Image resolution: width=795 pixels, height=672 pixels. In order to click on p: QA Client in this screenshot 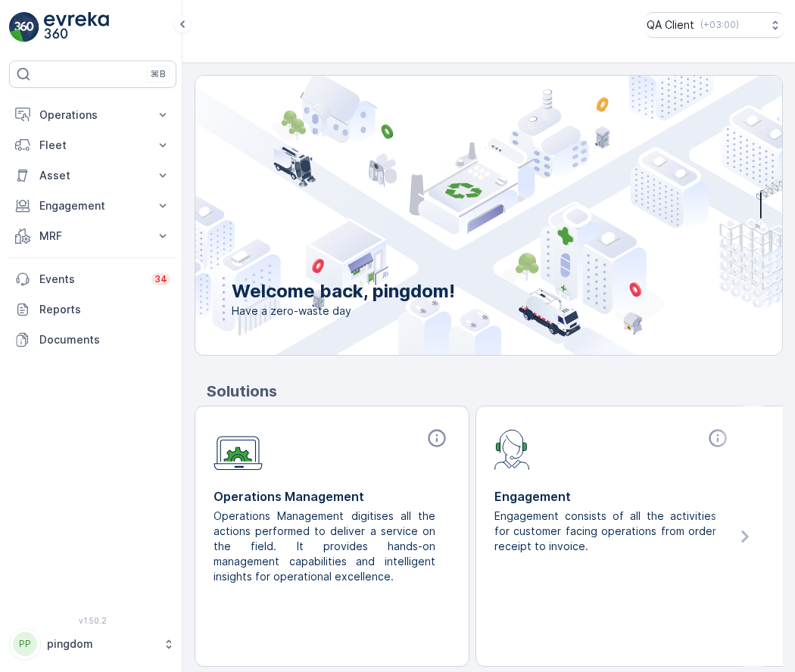, I will do `click(670, 25)`.